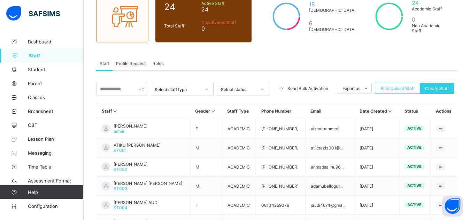 The height and width of the screenshot is (220, 470). Describe the element at coordinates (55, 193) in the screenshot. I see `span: Help` at that location.